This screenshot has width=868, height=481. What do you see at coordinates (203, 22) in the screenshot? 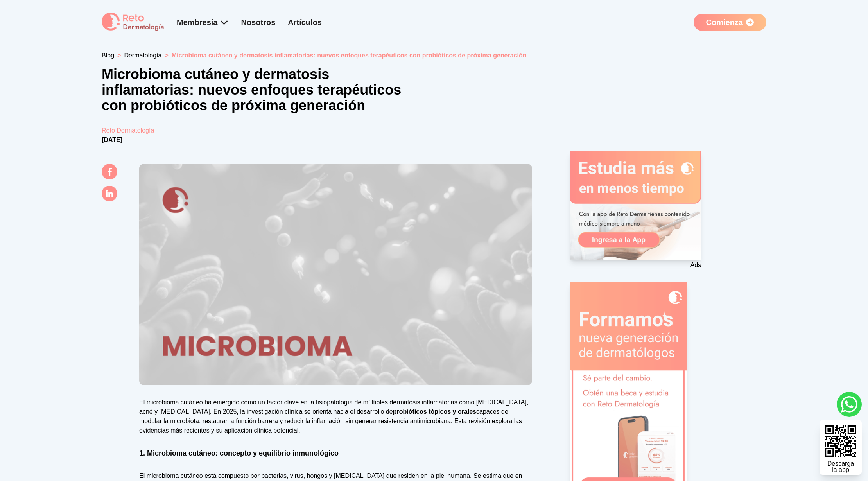
I see `div: Membresía` at bounding box center [203, 22].